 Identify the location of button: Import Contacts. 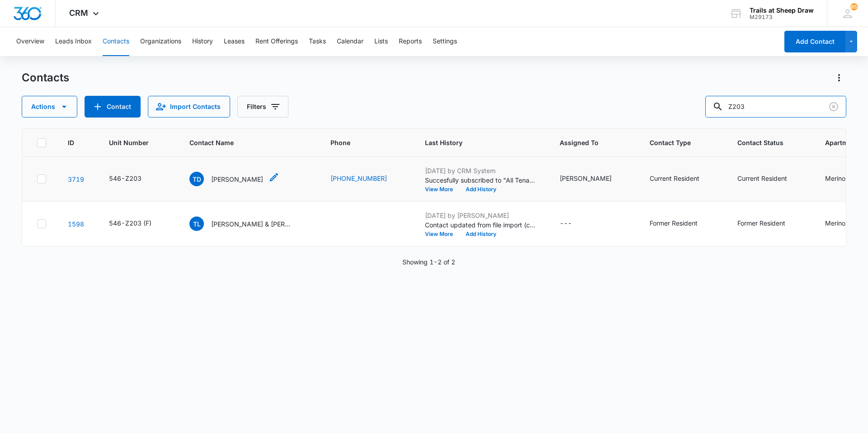
(189, 106).